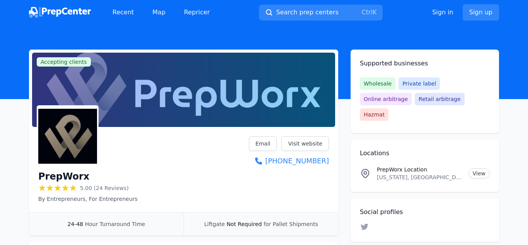 The width and height of the screenshot is (528, 245). Describe the element at coordinates (479, 173) in the screenshot. I see `a: View` at that location.